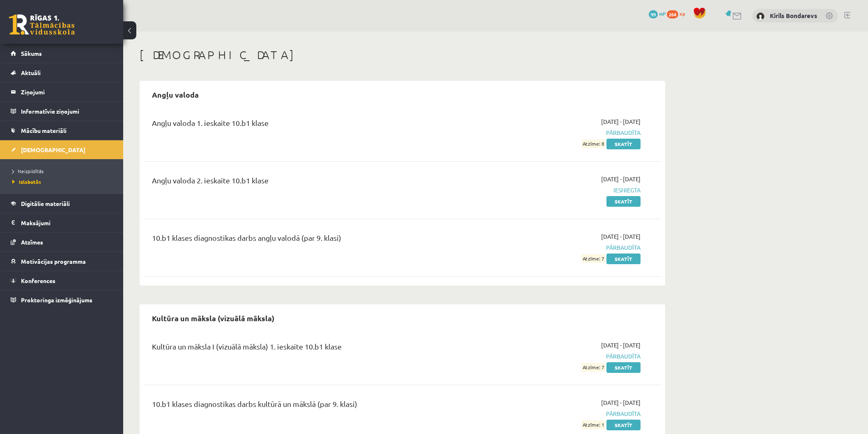 This screenshot has height=434, width=868. What do you see at coordinates (61, 92) in the screenshot?
I see `a: Ziņojumi` at bounding box center [61, 92].